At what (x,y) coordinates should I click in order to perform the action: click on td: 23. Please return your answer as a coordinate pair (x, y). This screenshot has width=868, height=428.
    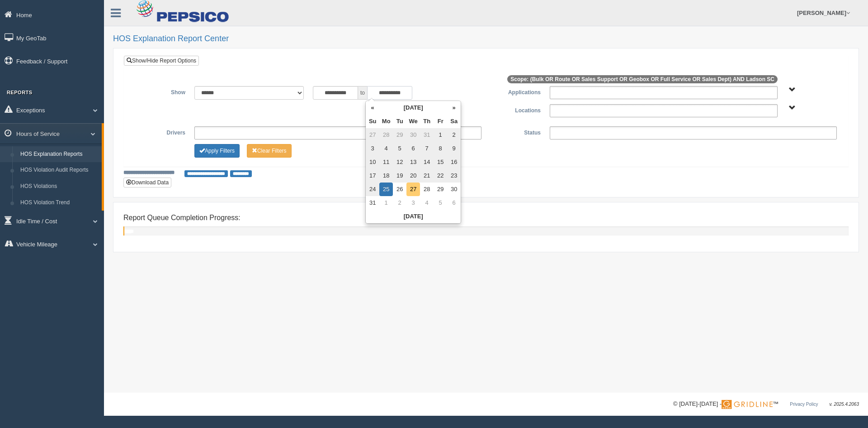
    Looking at the image, I should click on (454, 176).